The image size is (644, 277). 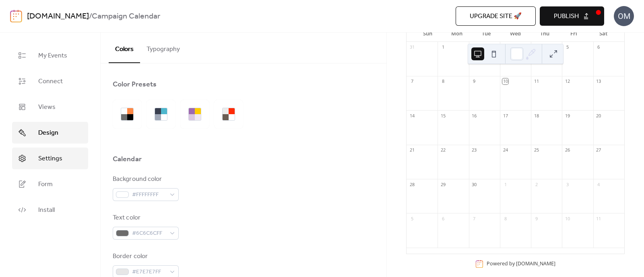 I want to click on div: 31, so click(x=412, y=47).